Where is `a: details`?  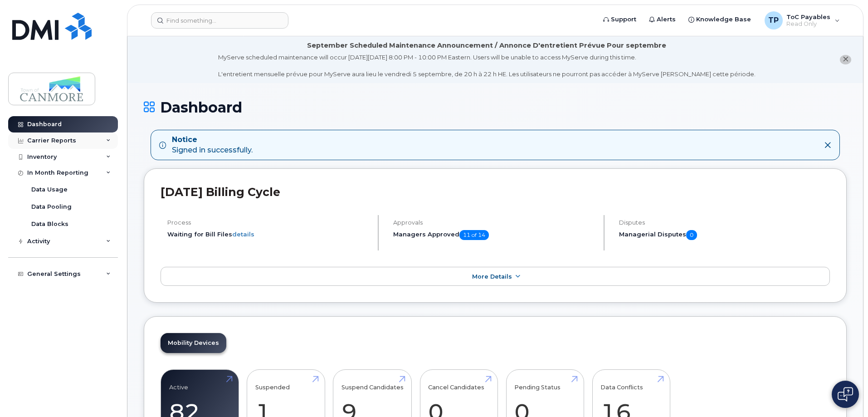 a: details is located at coordinates (243, 234).